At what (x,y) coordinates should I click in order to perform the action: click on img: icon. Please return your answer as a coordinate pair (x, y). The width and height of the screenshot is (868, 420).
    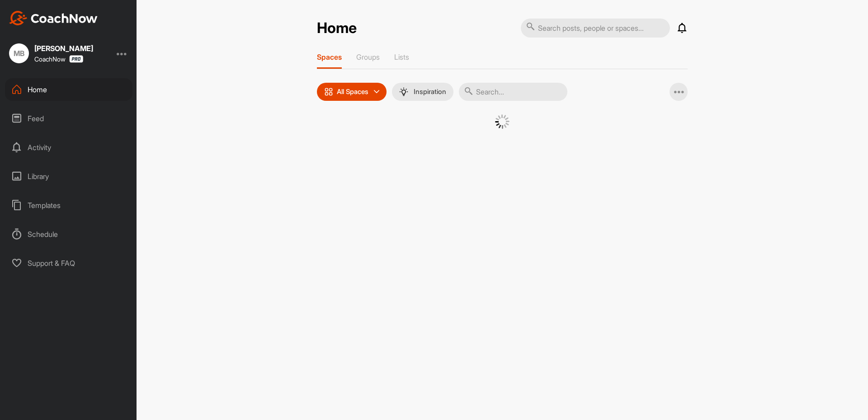
    Looking at the image, I should click on (329, 92).